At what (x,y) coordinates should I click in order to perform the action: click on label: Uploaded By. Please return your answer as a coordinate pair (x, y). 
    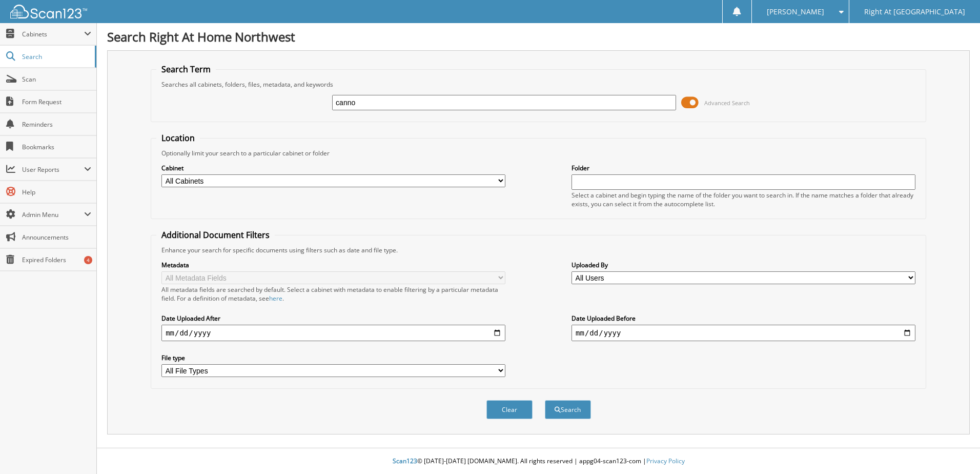
    Looking at the image, I should click on (743, 265).